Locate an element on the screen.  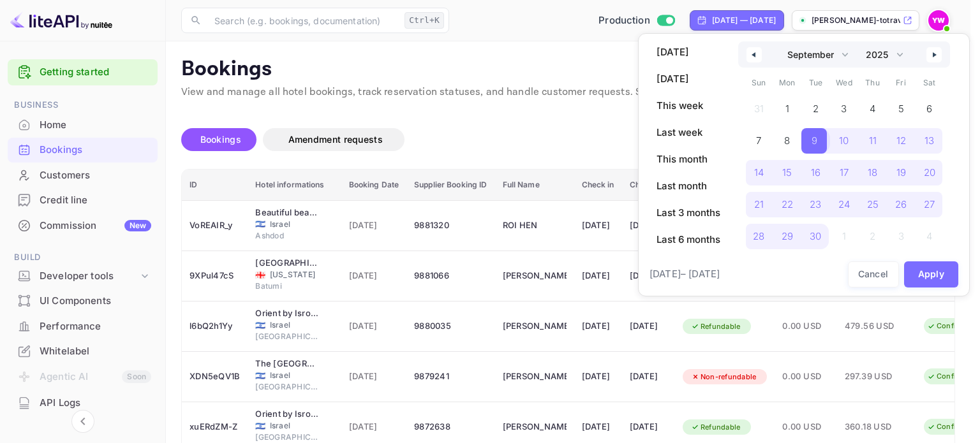
span: Wed is located at coordinates (844, 83).